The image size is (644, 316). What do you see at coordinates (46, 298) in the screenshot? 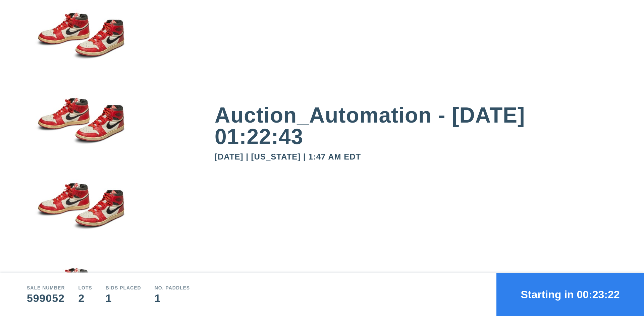
I see `div: 599052` at bounding box center [46, 298].